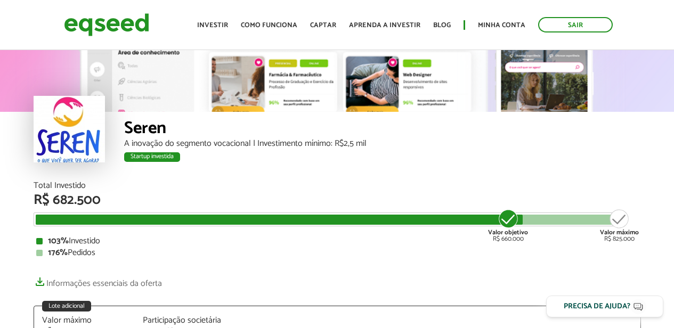 The height and width of the screenshot is (328, 674). What do you see at coordinates (508, 232) in the screenshot?
I see `strong: Valor objetivo` at bounding box center [508, 232].